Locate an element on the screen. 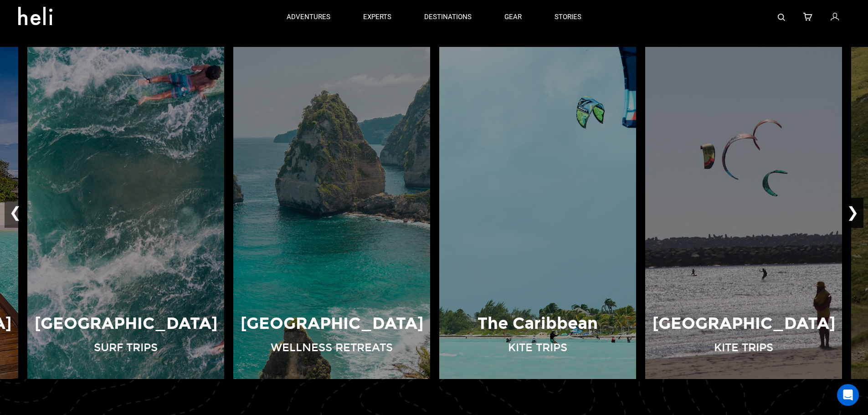 The image size is (868, 415). p: experts is located at coordinates (377, 17).